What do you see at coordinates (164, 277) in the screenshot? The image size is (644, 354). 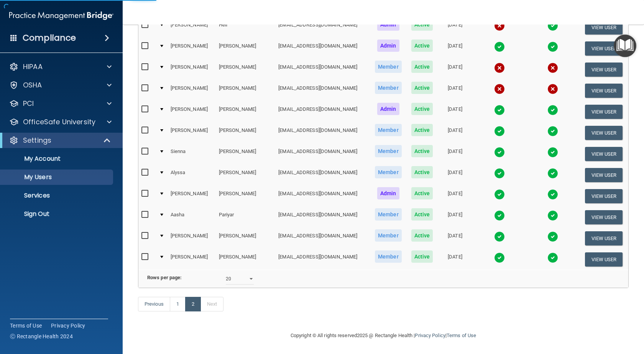 I see `b: Rows per page:` at bounding box center [164, 277].